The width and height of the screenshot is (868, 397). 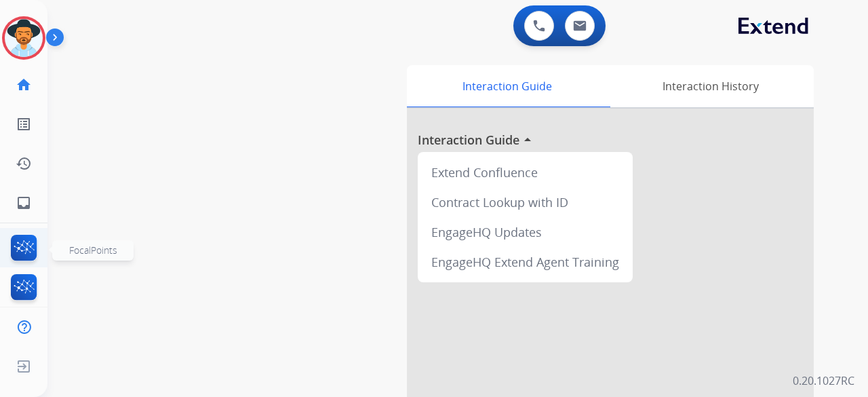 What do you see at coordinates (823, 380) in the screenshot?
I see `p: 0.20.1027RC` at bounding box center [823, 380].